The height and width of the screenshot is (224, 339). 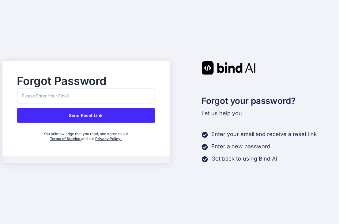 I want to click on p: Get back to using Bind AI, so click(x=244, y=159).